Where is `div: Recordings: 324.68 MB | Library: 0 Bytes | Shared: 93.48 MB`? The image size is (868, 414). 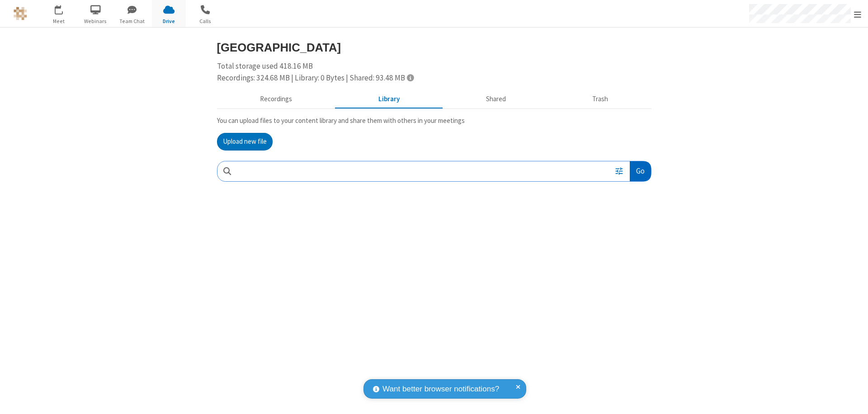
div: Recordings: 324.68 MB | Library: 0 Bytes | Shared: 93.48 MB is located at coordinates (434, 79).